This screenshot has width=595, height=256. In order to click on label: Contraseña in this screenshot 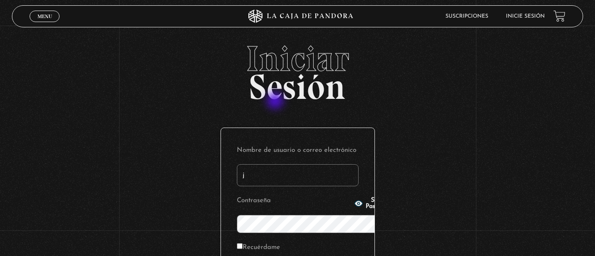, I will do `click(294, 201)`.